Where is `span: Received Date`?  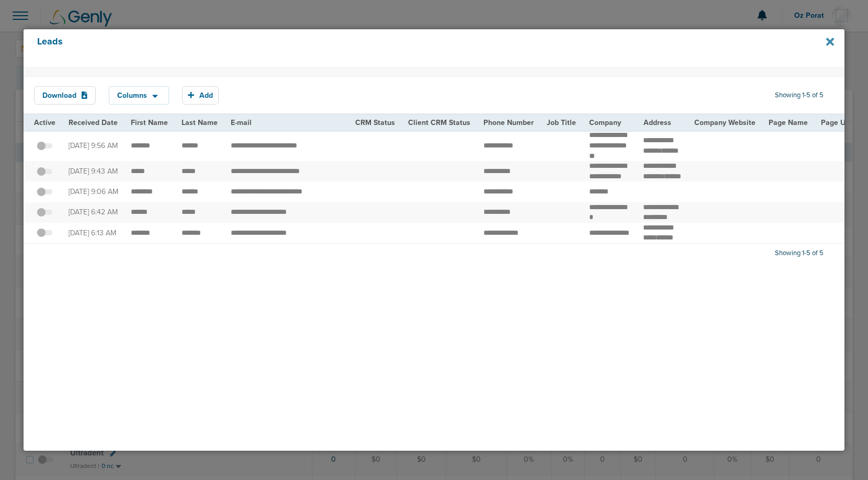
span: Received Date is located at coordinates (93, 122).